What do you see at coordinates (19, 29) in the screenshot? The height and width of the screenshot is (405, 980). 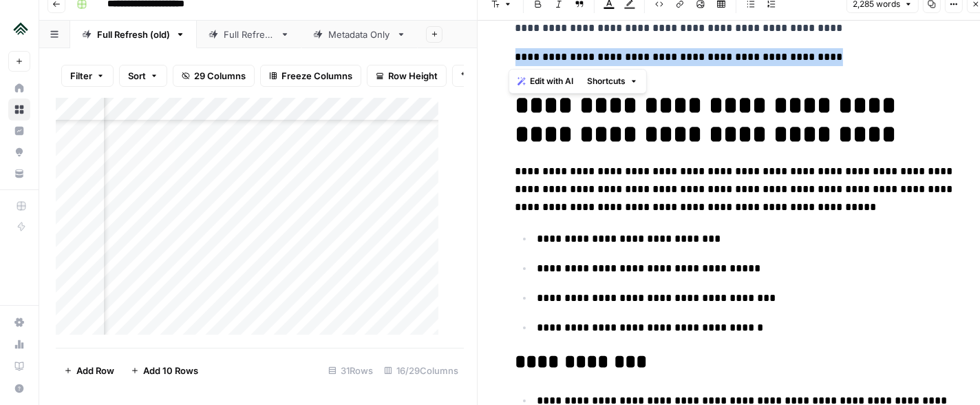 I see `button: Workspace: Uplisting` at bounding box center [19, 29].